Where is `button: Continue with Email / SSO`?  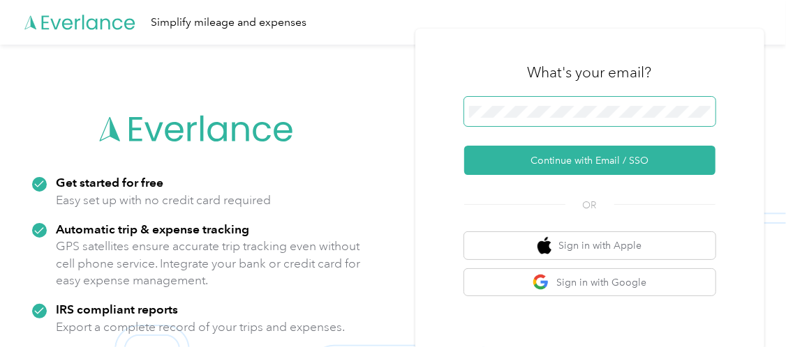 button: Continue with Email / SSO is located at coordinates (590, 160).